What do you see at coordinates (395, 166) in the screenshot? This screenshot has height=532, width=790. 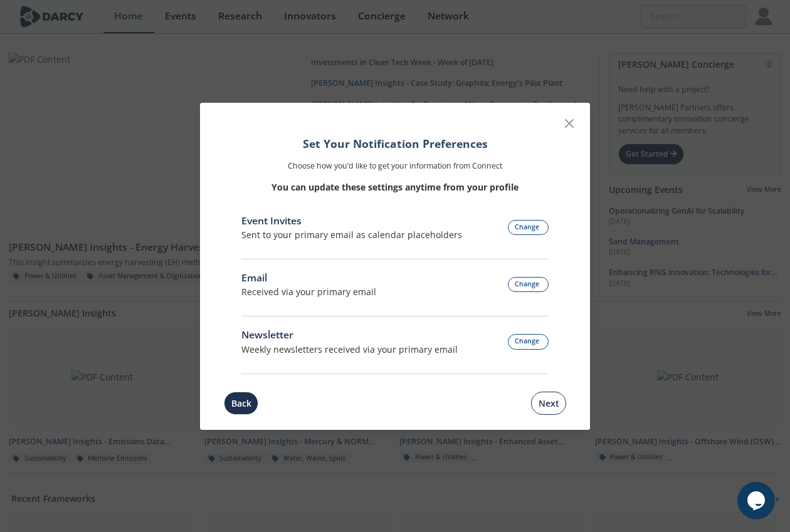 I see `p: Choose how you’d like to get your information from Connect` at bounding box center [395, 166].